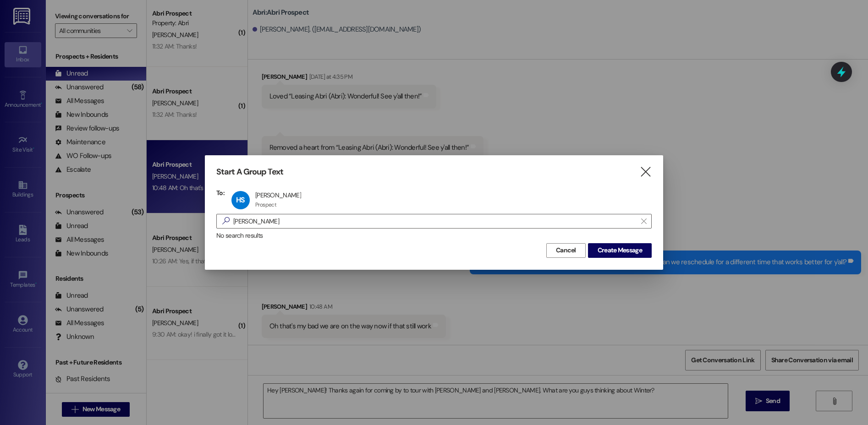 The height and width of the screenshot is (425, 868). Describe the element at coordinates (620, 251) in the screenshot. I see `button: Create Message` at that location.